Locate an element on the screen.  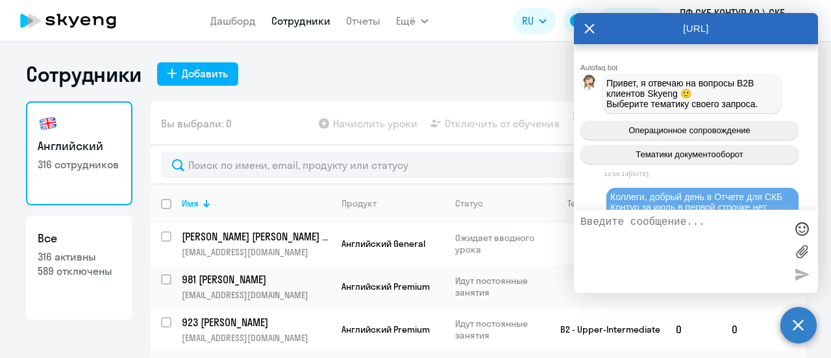
button: Тематики документооборот is located at coordinates (690, 154).